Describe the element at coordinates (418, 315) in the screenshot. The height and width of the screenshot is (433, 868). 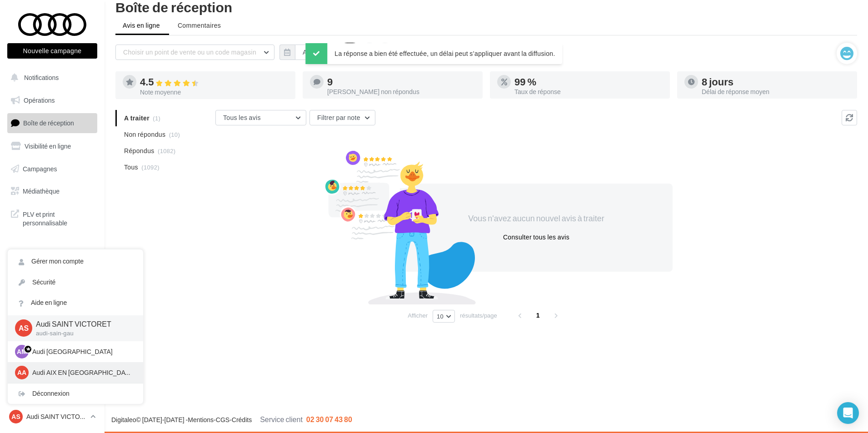
I see `span: Afficher` at that location.